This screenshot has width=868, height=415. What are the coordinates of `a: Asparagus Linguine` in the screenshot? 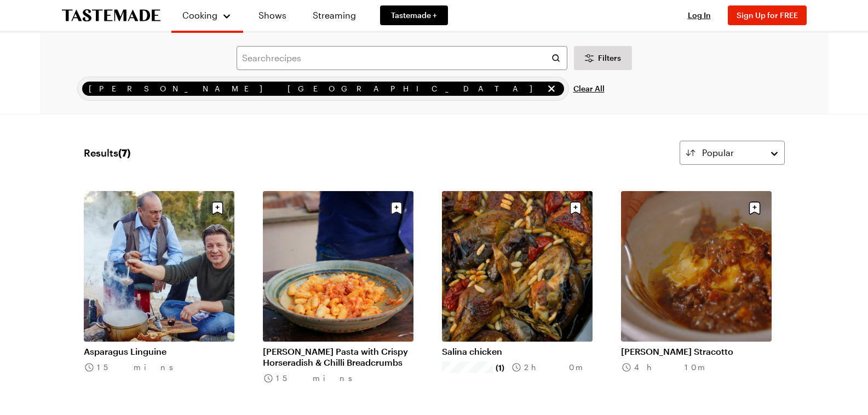 It's located at (159, 351).